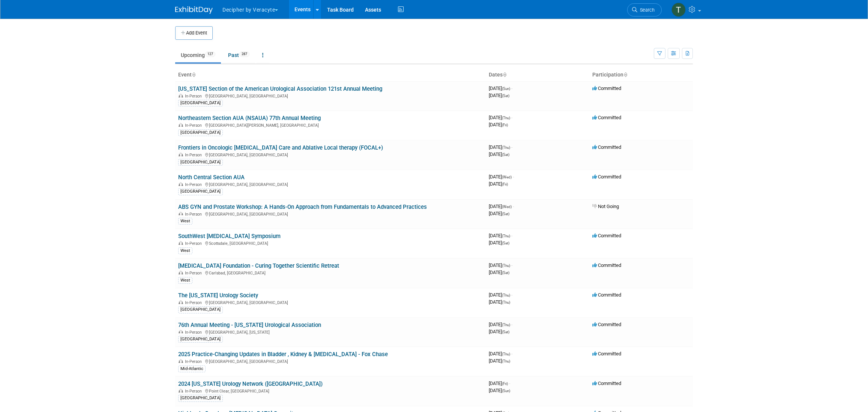 The width and height of the screenshot is (868, 412). Describe the element at coordinates (538, 75) in the screenshot. I see `th: Dates` at that location.